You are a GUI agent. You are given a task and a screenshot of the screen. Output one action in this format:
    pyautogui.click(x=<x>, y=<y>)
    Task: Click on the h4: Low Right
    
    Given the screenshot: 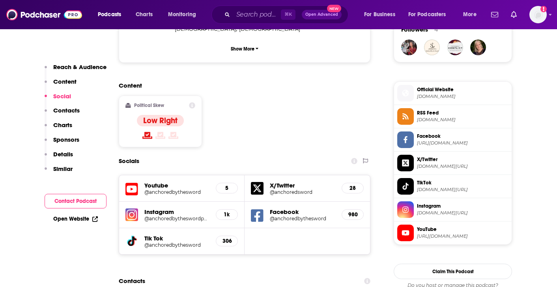 What is the action you would take?
    pyautogui.click(x=160, y=120)
    